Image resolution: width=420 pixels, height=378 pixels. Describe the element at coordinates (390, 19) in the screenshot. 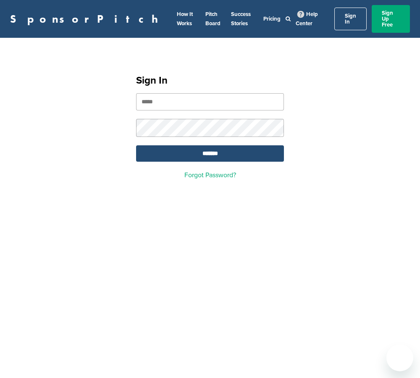

I see `a: Sign Up Free` at that location.